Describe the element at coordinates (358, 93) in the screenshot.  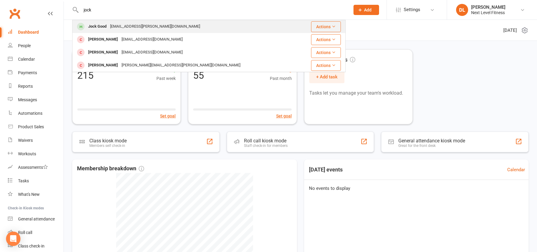
I see `p: Tasks let you manage your team's workload.` at that location.